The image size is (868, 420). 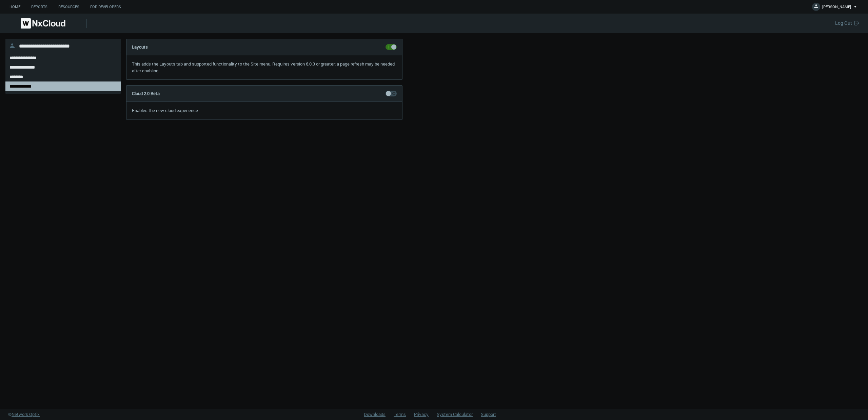 I want to click on a: Privacy, so click(x=421, y=414).